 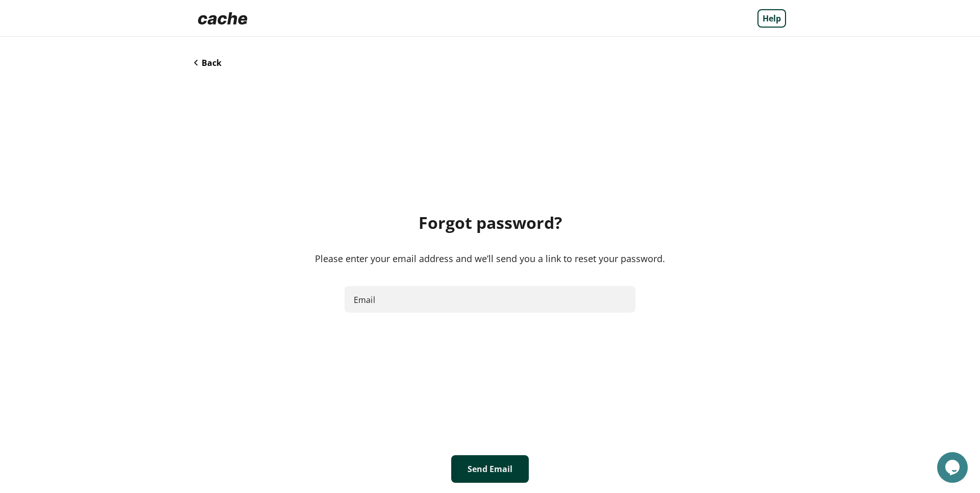 What do you see at coordinates (195, 63) in the screenshot?
I see `img: Back Icon` at bounding box center [195, 63].